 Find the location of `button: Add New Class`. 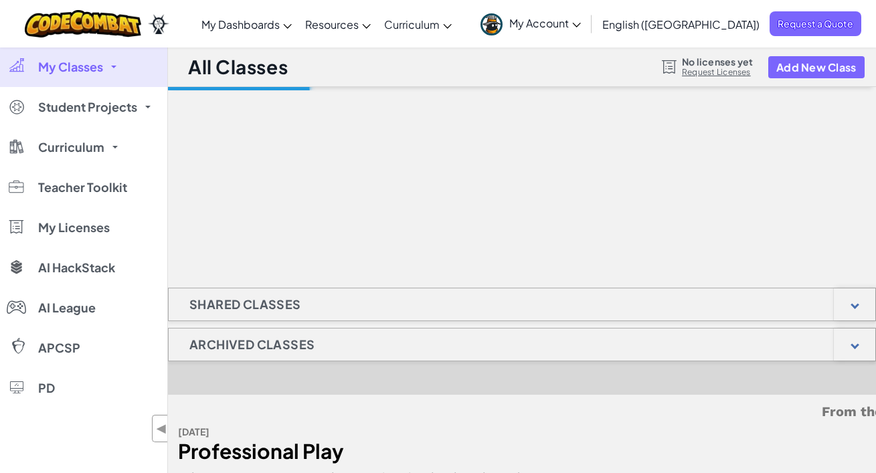

button: Add New Class is located at coordinates (816, 67).